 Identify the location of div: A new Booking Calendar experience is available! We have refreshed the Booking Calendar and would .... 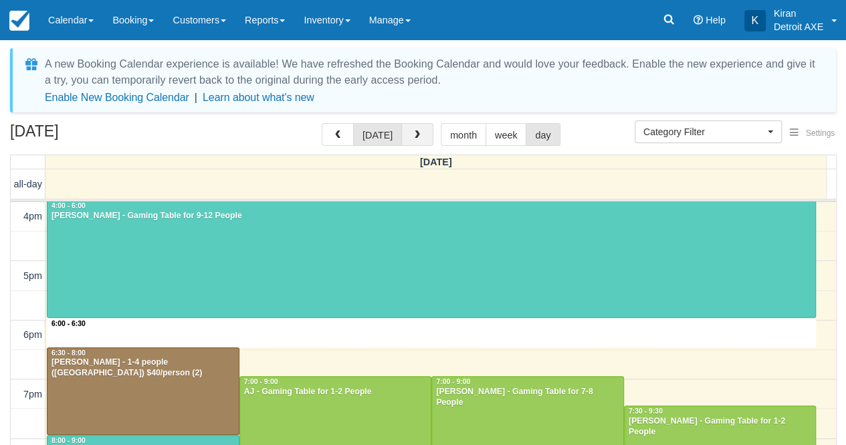
(432, 72).